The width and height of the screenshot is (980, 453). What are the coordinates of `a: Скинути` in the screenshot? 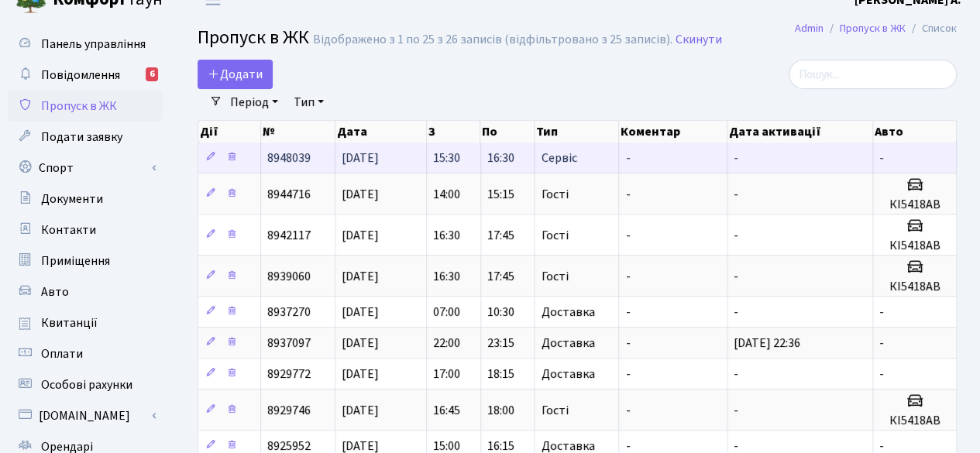 It's located at (699, 39).